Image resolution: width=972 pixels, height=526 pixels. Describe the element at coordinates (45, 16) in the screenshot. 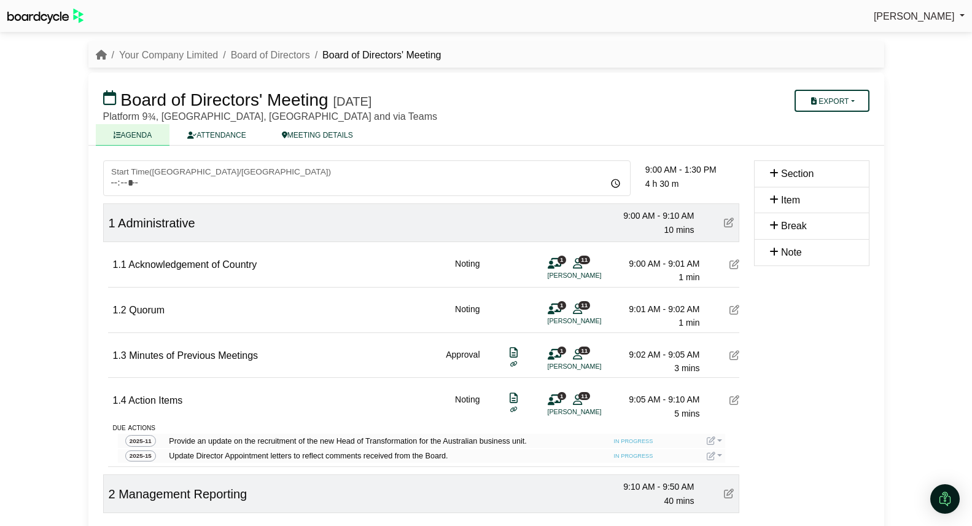

I see `img: BoardcycleBlackGreen-aaafeed430059cb809a45853b8cf6d952af9d84e6e89e1f1685b34bfd5cb7d64.svg` at that location.